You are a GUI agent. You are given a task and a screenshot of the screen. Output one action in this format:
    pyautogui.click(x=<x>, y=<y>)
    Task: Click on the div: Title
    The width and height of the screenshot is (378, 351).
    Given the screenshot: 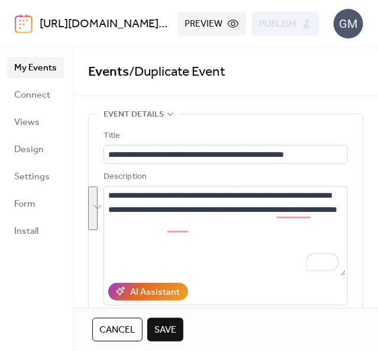 What is the action you would take?
    pyautogui.click(x=224, y=136)
    